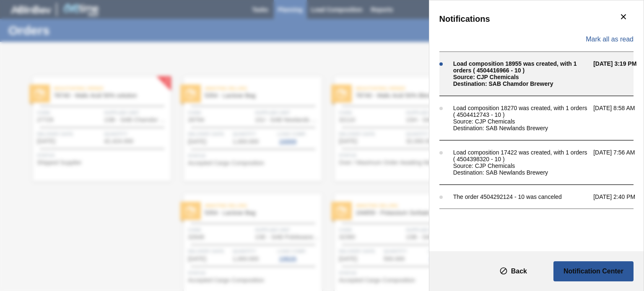 The height and width of the screenshot is (291, 644). I want to click on div: Load composition 17422 was created, with 1 orders ( 4504398320 - 10 ), so click(521, 156).